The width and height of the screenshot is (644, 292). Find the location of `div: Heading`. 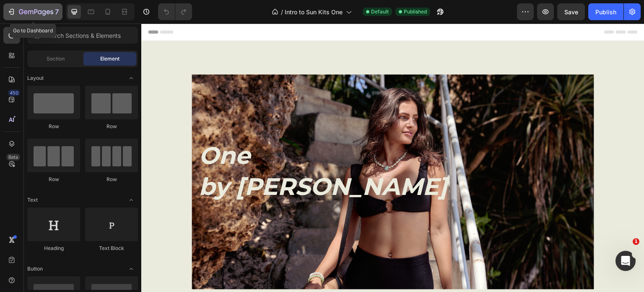

div: Heading is located at coordinates (53, 248).